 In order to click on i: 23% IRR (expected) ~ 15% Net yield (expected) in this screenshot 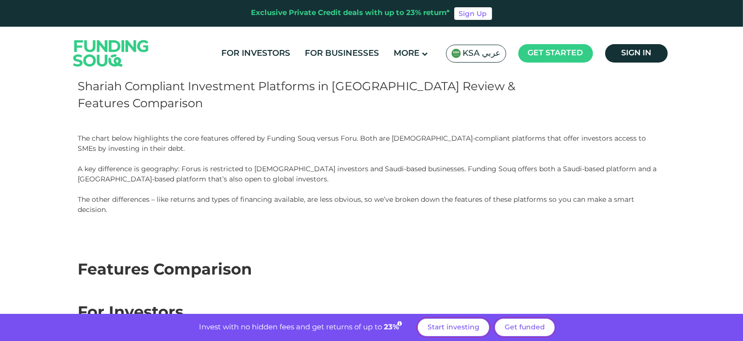, I will do `click(400, 324)`.